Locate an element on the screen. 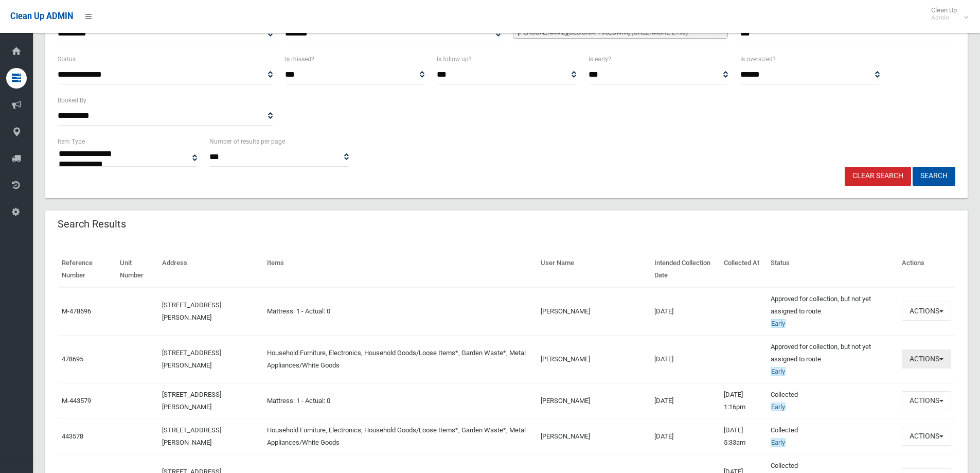 The height and width of the screenshot is (473, 980). a: M-443579 is located at coordinates (76, 401).